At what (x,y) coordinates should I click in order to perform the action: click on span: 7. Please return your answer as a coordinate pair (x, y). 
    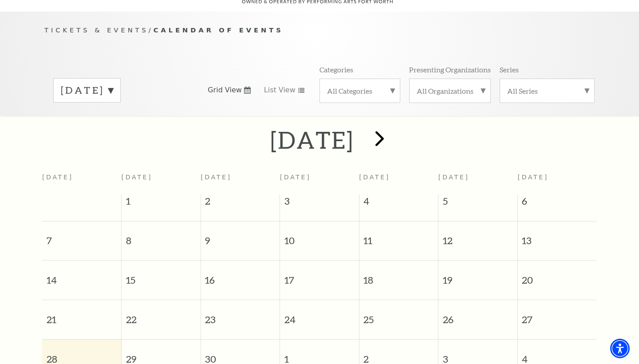
    Looking at the image, I should click on (82, 237).